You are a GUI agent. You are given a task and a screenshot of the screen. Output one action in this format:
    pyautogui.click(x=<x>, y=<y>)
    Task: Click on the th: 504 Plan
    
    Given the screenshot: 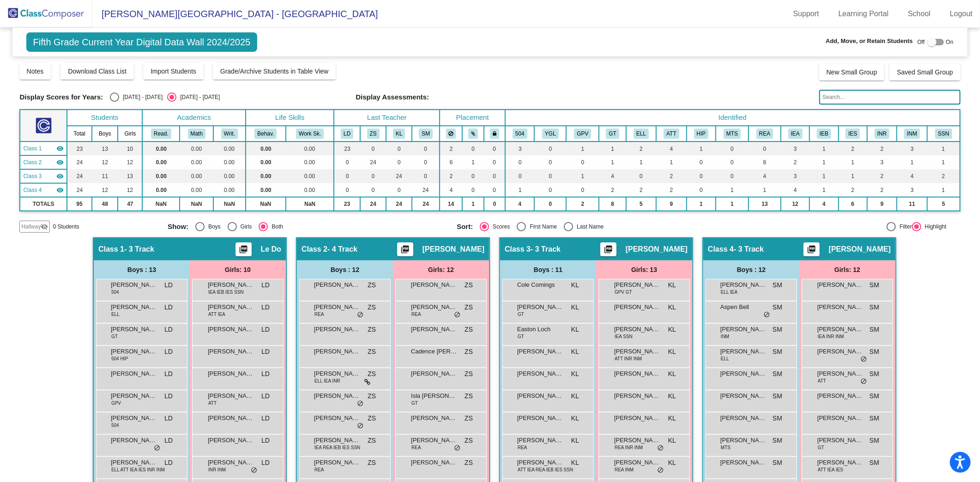 What is the action you would take?
    pyautogui.click(x=520, y=134)
    